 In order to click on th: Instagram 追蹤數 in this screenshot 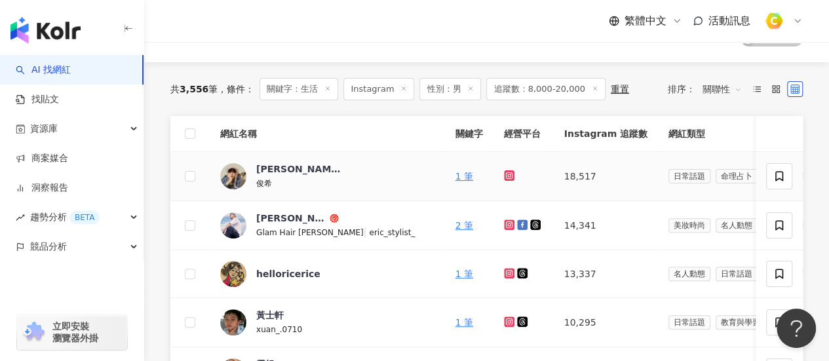, I will do `click(606, 134)`.